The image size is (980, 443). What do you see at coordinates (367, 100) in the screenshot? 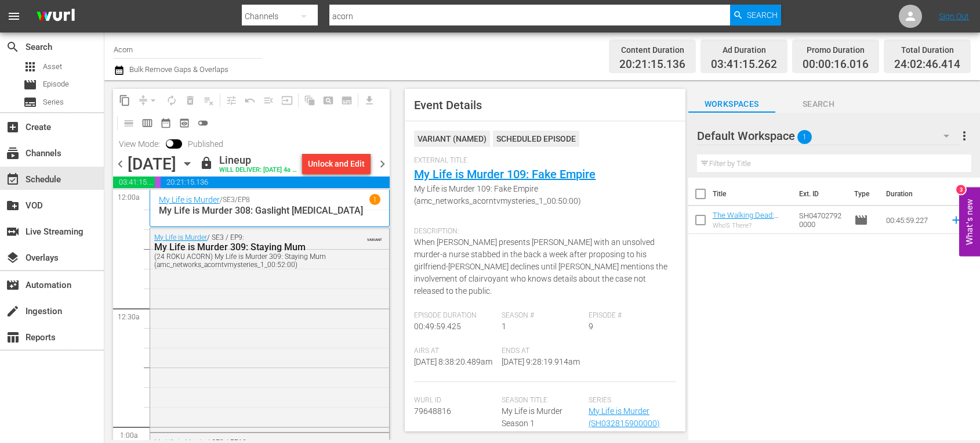
I see `span: Download as CSV` at bounding box center [367, 100].